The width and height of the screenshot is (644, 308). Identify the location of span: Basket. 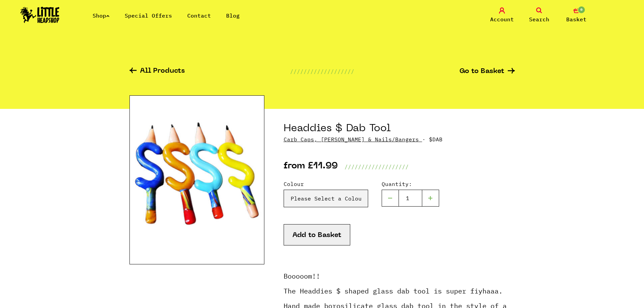
(577, 19).